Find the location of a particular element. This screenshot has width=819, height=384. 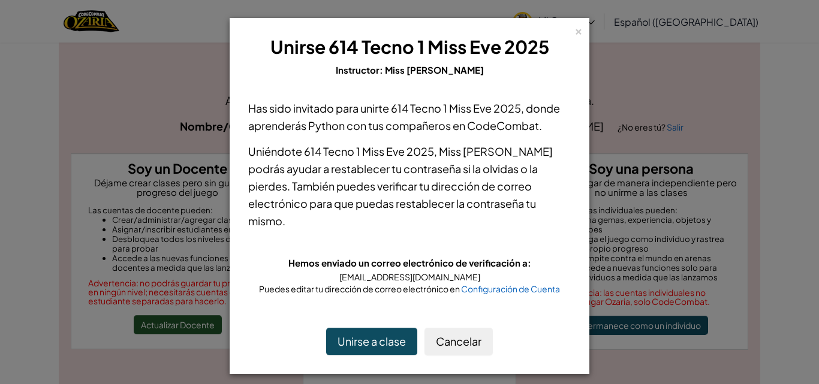

span: Instructor: is located at coordinates (360, 70).